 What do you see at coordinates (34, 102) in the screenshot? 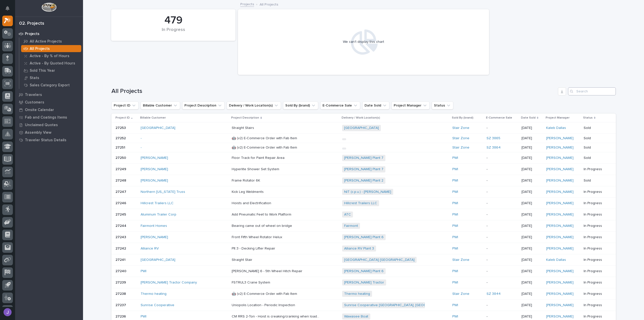
I see `p: Customers` at bounding box center [34, 102].